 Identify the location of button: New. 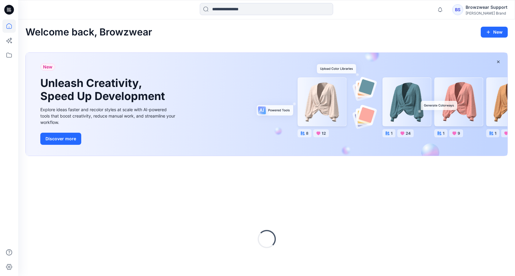
(494, 32).